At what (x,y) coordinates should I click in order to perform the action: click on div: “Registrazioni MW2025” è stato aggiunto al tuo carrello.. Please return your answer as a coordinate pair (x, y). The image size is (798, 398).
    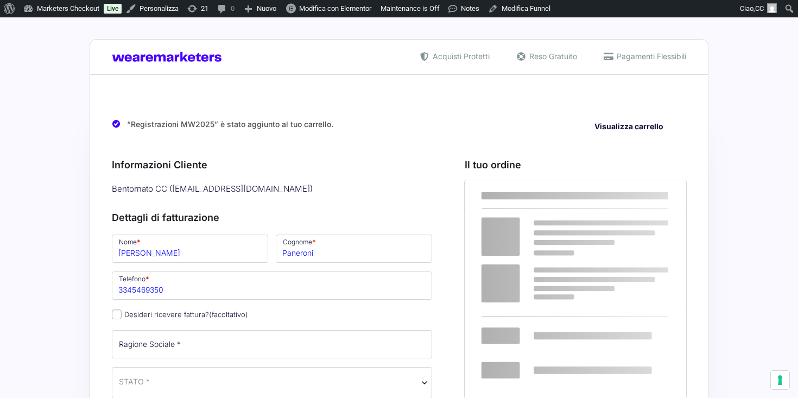
    Looking at the image, I should click on (399, 124).